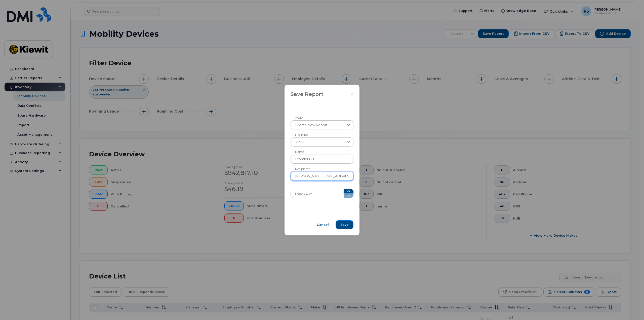  Describe the element at coordinates (323, 225) in the screenshot. I see `span: Cancel` at that location.